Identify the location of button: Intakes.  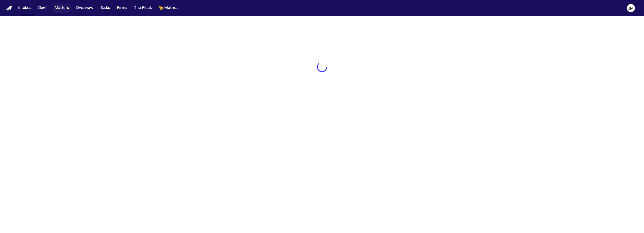
(24, 8).